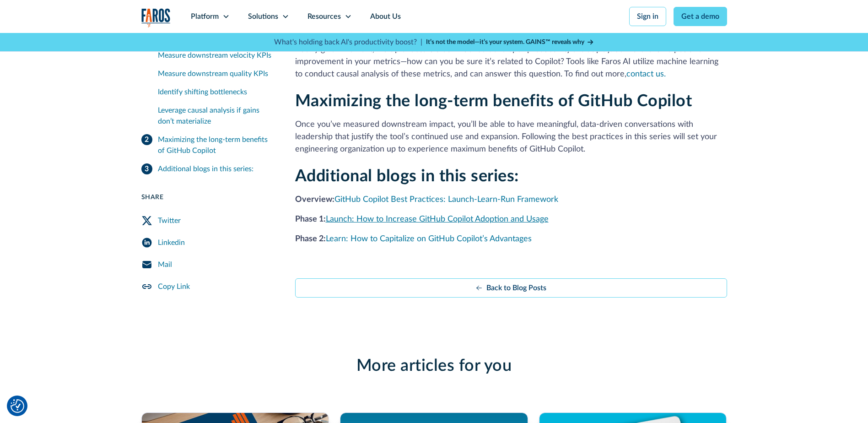  What do you see at coordinates (18, 406) in the screenshot?
I see `button: Cookie Settings` at bounding box center [18, 406].